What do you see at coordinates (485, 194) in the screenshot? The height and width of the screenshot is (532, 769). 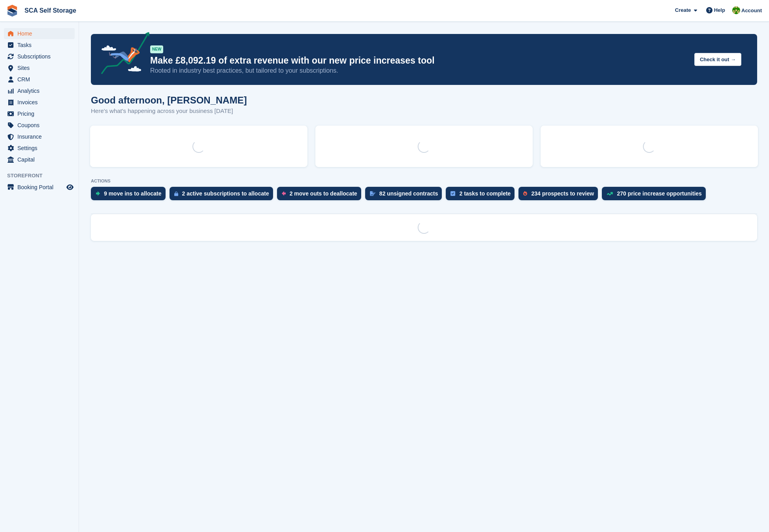 I see `div: 2 tasks to complete` at bounding box center [485, 194].